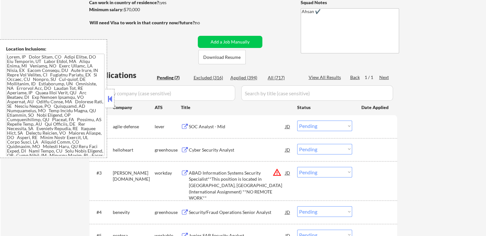  I want to click on input: Search by company (case sensitive), so click(163, 93).